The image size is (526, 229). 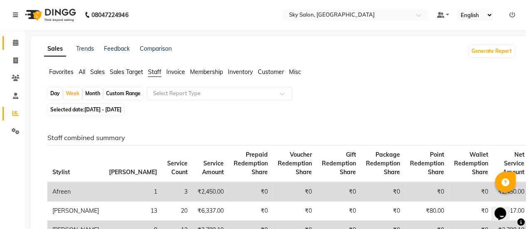 I want to click on div: Week, so click(x=72, y=94).